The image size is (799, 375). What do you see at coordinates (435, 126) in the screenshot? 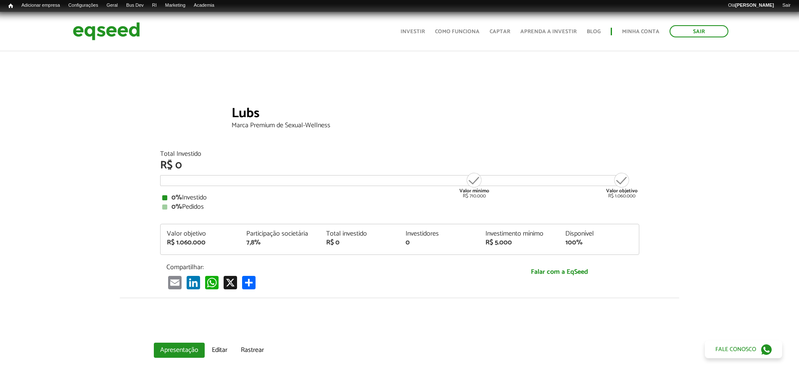
I see `div: Marca Premium de Sexual-Wellness` at bounding box center [435, 126].